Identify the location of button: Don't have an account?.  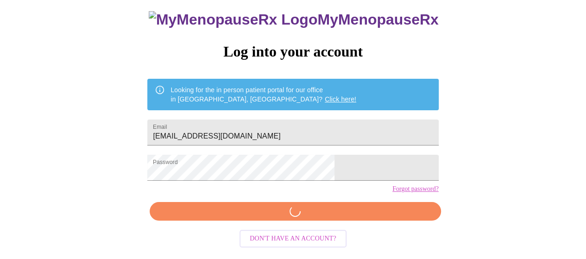
(293, 239).